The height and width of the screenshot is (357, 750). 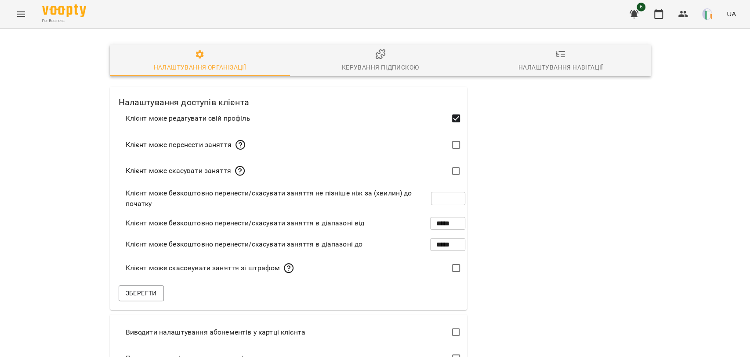 I want to click on svg: Дозволяє клієнтам переносити індивідуальні уроки, so click(x=240, y=145).